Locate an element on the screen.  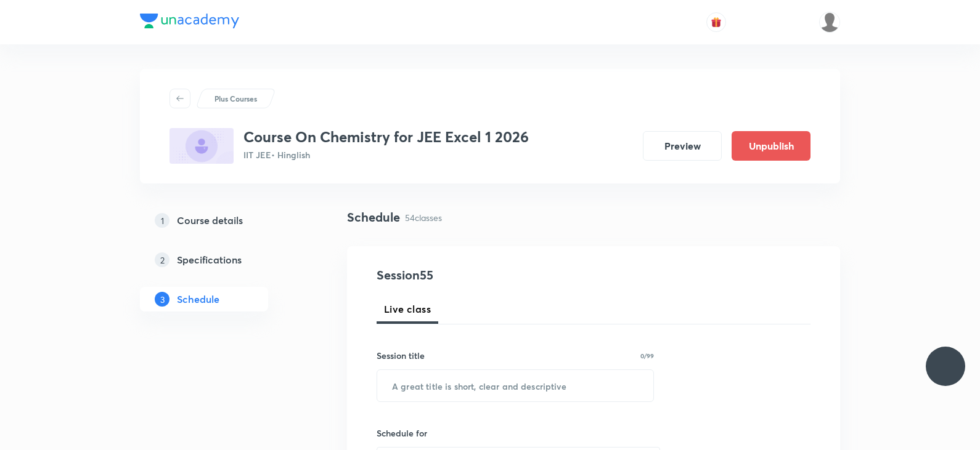
h5: Course details is located at coordinates (209, 221).